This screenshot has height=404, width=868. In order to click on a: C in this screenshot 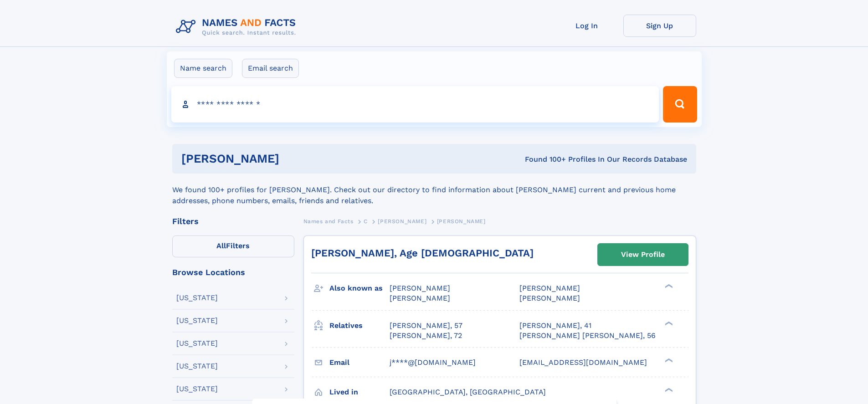, I will do `click(365, 221)`.